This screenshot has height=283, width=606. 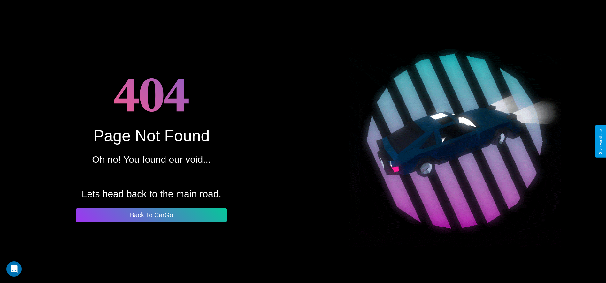 What do you see at coordinates (455, 142) in the screenshot?
I see `img: spinning car` at bounding box center [455, 142].